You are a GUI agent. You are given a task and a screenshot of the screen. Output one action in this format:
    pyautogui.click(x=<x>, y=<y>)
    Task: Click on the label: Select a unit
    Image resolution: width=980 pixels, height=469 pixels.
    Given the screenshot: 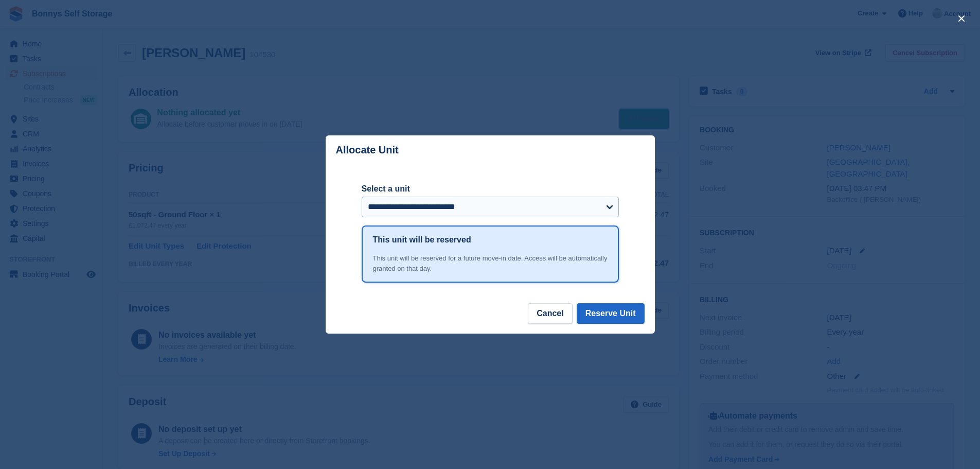 What is the action you would take?
    pyautogui.click(x=490, y=189)
    